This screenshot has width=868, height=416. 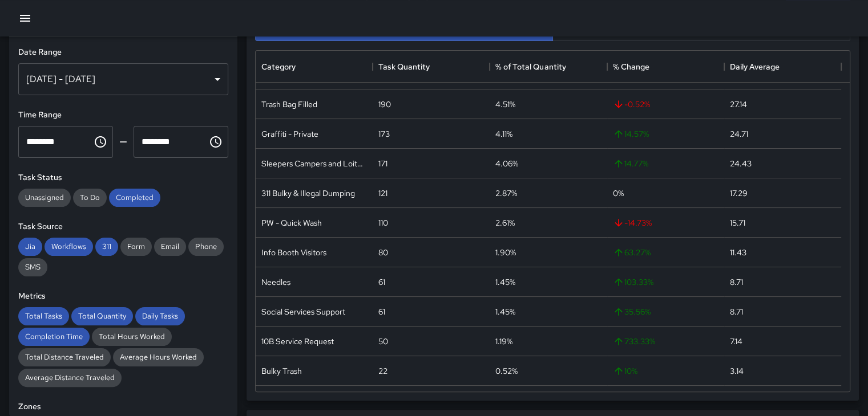 What do you see at coordinates (633, 282) in the screenshot?
I see `span: 103.33 %` at bounding box center [633, 282].